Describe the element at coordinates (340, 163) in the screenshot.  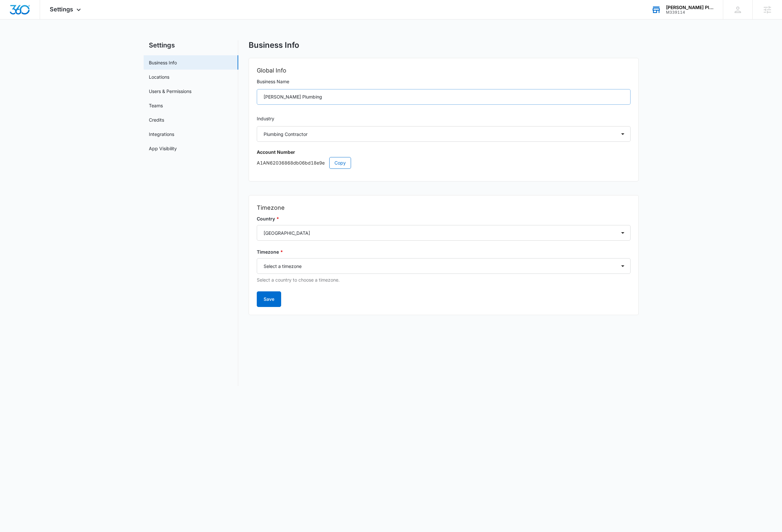
I see `button: Copy` at that location.